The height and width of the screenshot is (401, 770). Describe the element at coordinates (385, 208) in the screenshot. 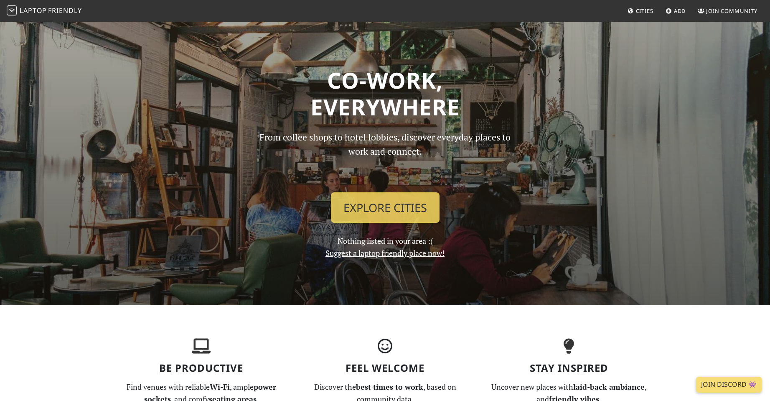

I see `a: Explore Cities` at that location.